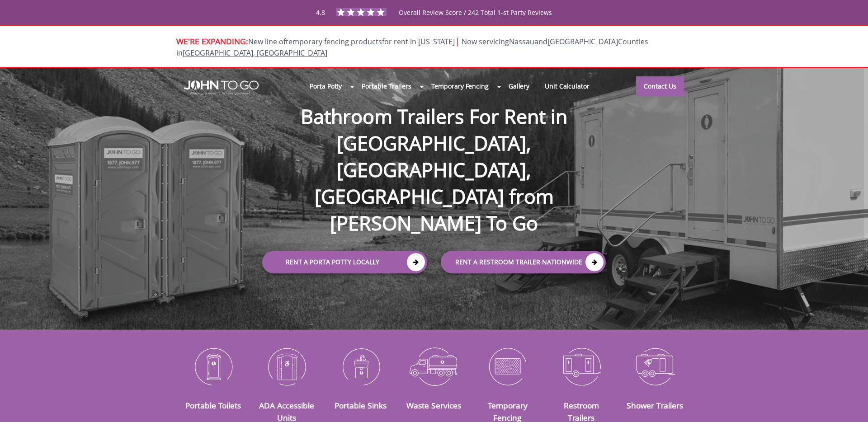 This screenshot has width=868, height=422. What do you see at coordinates (507, 366) in the screenshot?
I see `img: Temporary-Fencing-cion_N.png` at bounding box center [507, 366].